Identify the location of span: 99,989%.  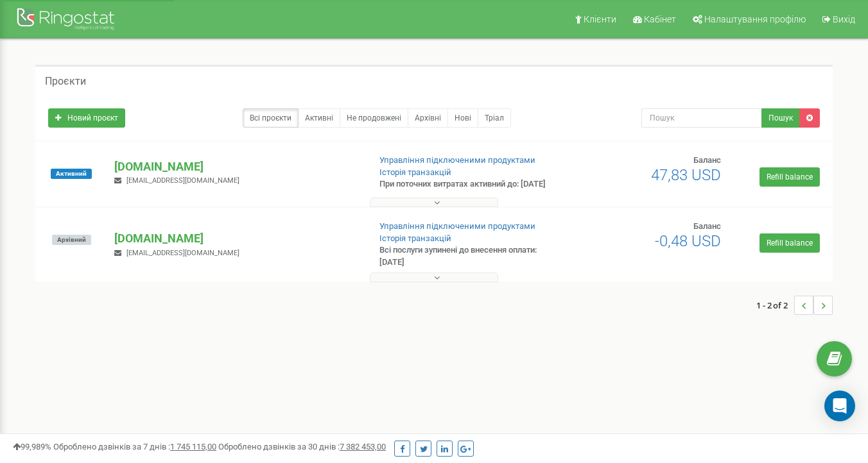
(32, 446).